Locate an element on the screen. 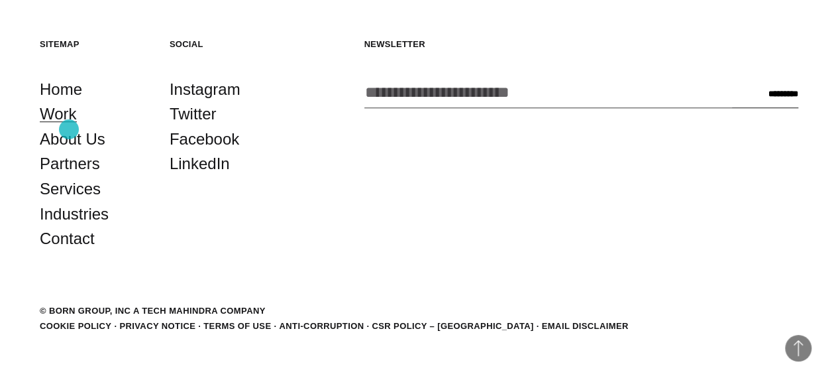 The height and width of the screenshot is (388, 838). a: Partners is located at coordinates (70, 164).